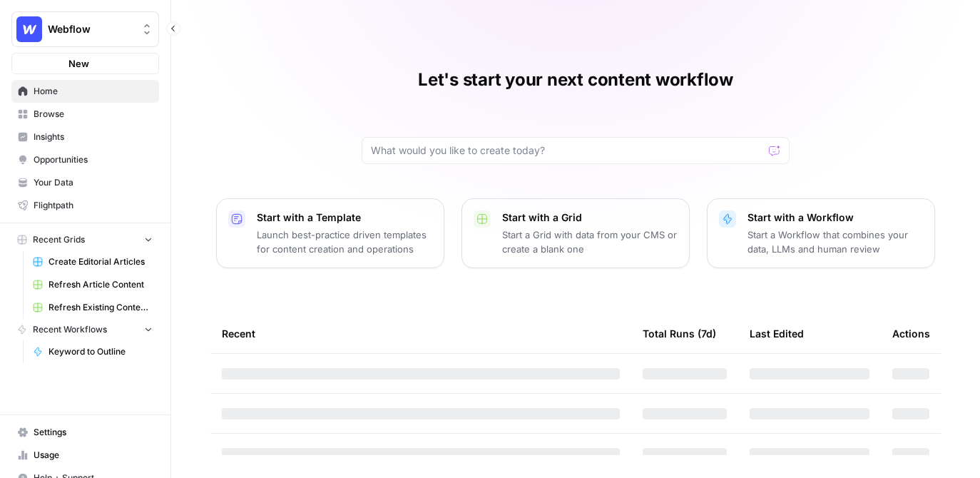 This screenshot has width=980, height=478. I want to click on p: Launch best-practice driven templates for content creation and operations, so click(344, 241).